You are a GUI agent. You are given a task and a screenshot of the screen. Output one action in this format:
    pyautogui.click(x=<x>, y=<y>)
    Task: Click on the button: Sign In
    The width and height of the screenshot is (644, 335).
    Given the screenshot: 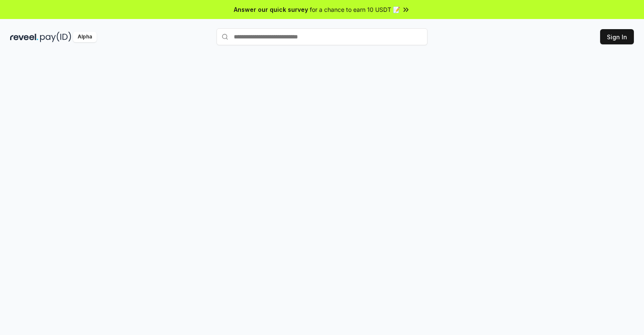 What is the action you would take?
    pyautogui.click(x=617, y=37)
    